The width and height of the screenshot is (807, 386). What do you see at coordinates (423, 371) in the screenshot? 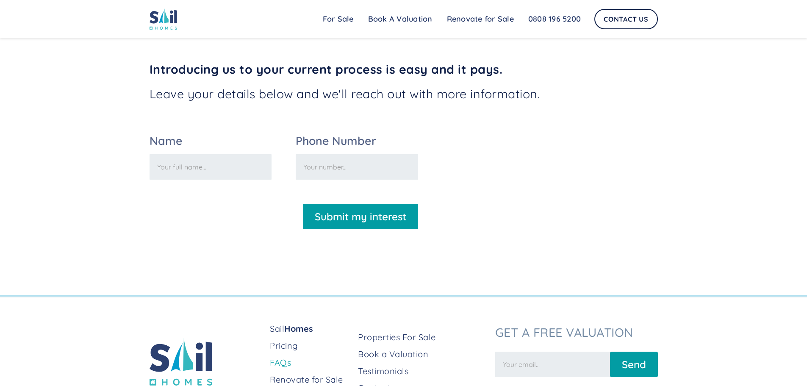
I see `a: Testimonials` at bounding box center [423, 371].